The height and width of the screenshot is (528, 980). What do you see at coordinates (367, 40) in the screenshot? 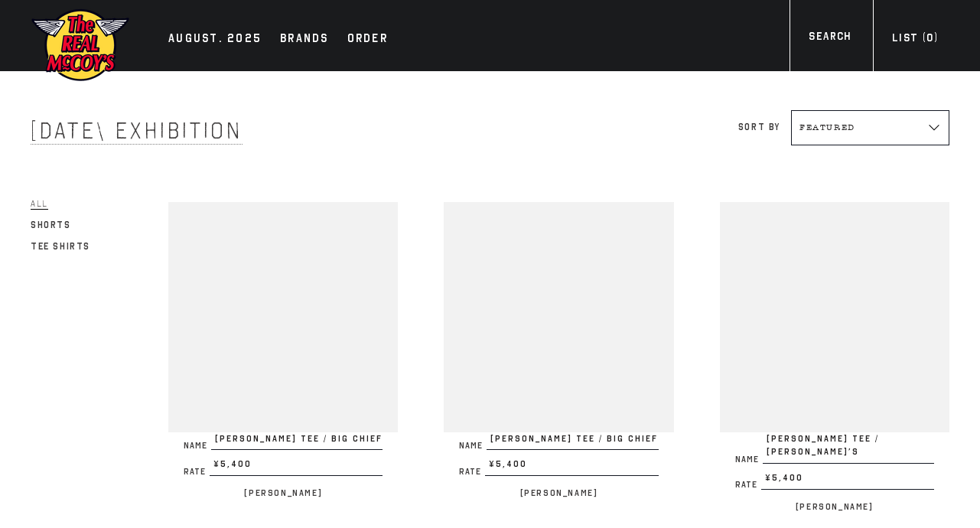
I see `a: Order` at bounding box center [367, 40].